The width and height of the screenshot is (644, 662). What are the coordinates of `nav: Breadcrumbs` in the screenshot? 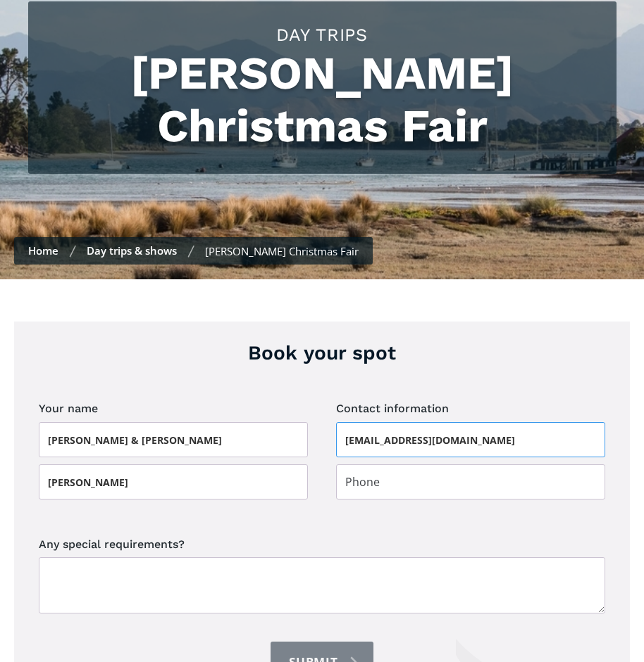 It's located at (193, 251).